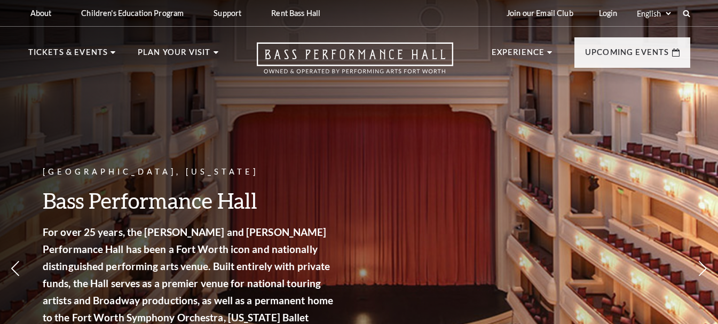  I want to click on h3: Bass Performance Hall, so click(190, 200).